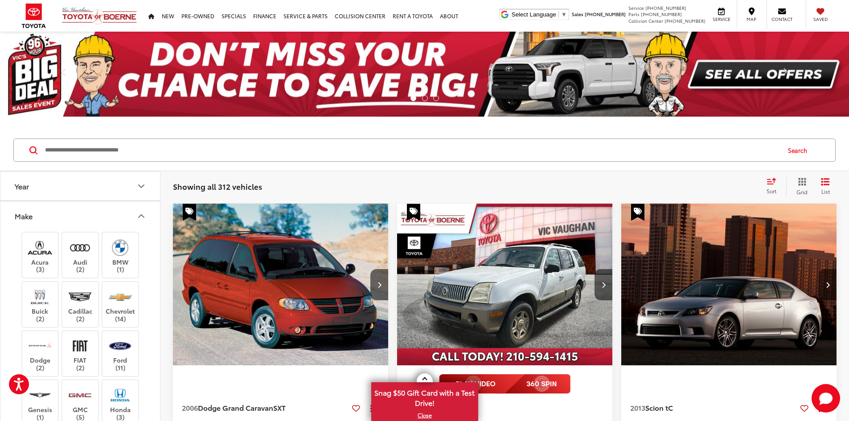  Describe the element at coordinates (505, 284) in the screenshot. I see `a: 2002 Mercury Mountaineer Base 114 WB2002 Mercury Mountaineer Base 114 WB2002 Mercury Mountaineer ...` at that location.